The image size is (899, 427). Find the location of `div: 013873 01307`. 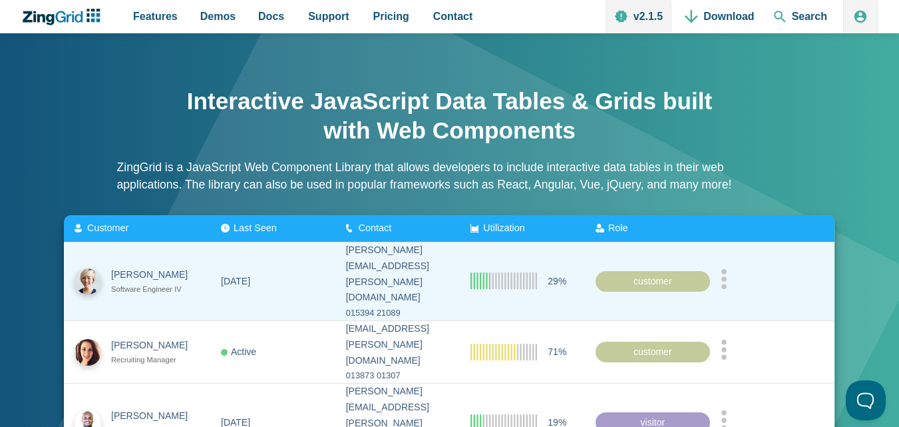

div: 013873 01307 is located at coordinates (398, 375).